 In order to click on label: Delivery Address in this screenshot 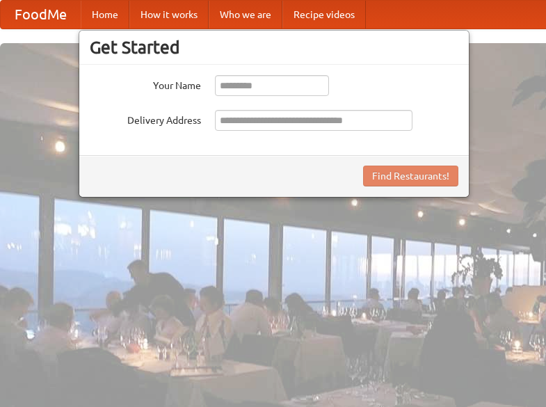, I will do `click(145, 118)`.